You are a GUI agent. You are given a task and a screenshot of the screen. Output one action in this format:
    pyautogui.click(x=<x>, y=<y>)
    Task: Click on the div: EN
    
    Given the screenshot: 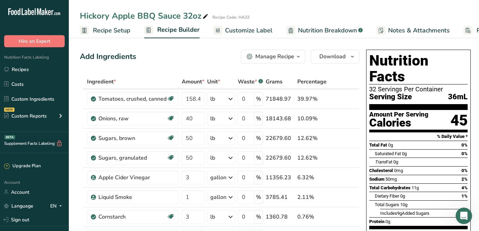 What is the action you would take?
    pyautogui.click(x=57, y=205)
    